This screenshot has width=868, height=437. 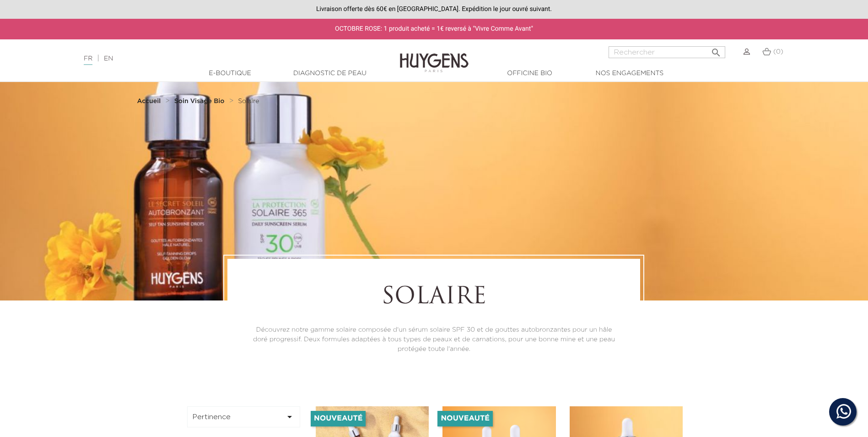 What do you see at coordinates (778, 52) in the screenshot?
I see `span: (0)` at bounding box center [778, 52].